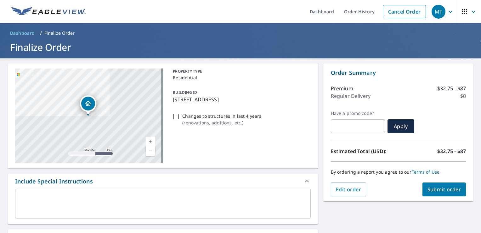 This screenshot has width=481, height=233. Describe the element at coordinates (342, 88) in the screenshot. I see `p: Premium` at that location.